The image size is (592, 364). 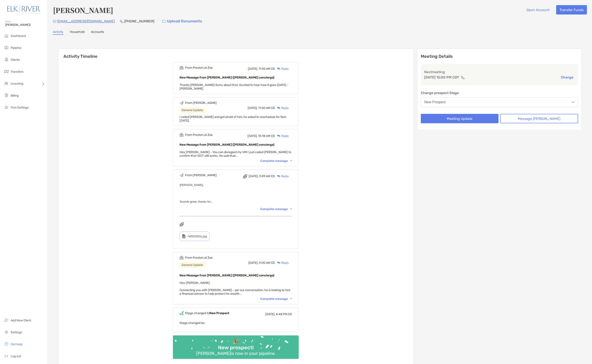 What do you see at coordinates (17, 71) in the screenshot?
I see `span: Transfers` at bounding box center [17, 71].